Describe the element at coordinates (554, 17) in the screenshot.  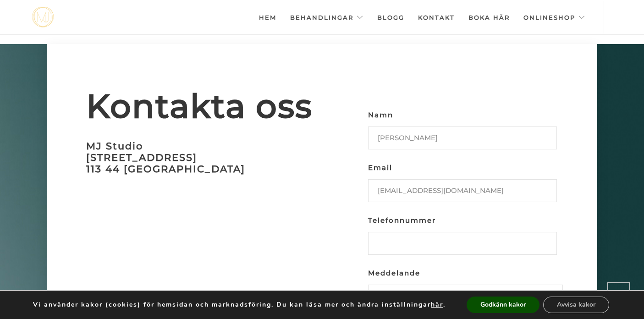
I see `a: Onlineshop` at that location.